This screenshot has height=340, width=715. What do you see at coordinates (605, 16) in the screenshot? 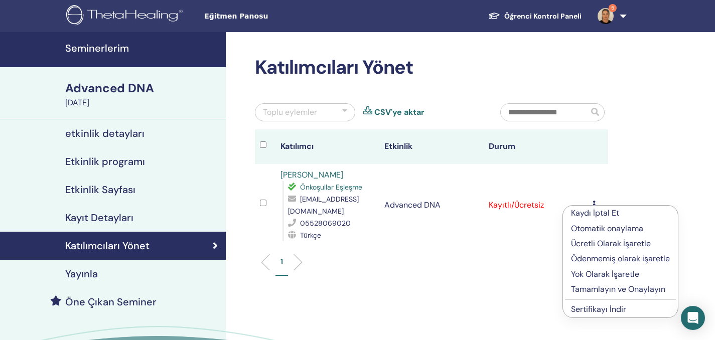
I see `img: default.jpg` at bounding box center [605, 16].